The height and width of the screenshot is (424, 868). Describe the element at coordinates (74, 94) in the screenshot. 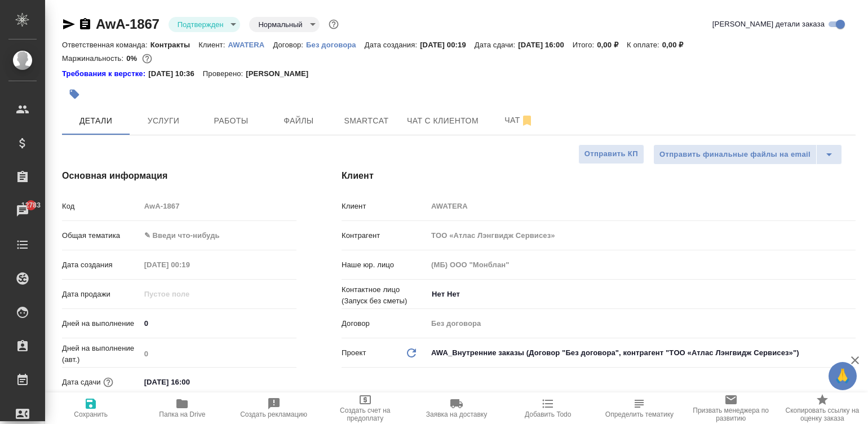

I see `button: Добавить тэг` at that location.